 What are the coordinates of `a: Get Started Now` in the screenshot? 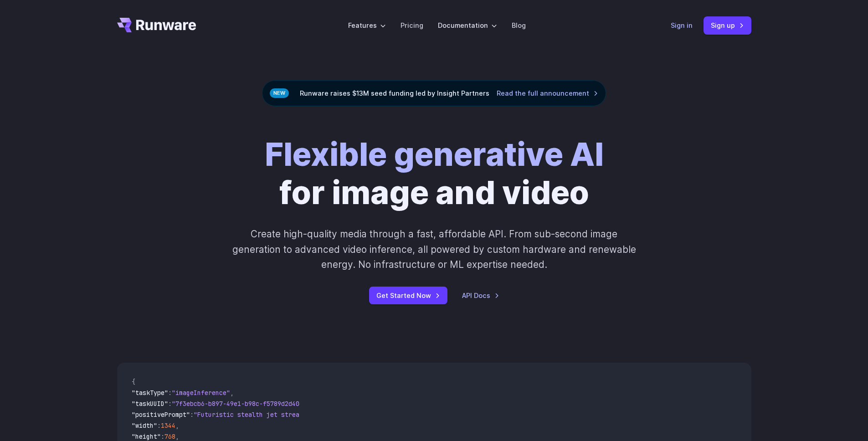 It's located at (408, 295).